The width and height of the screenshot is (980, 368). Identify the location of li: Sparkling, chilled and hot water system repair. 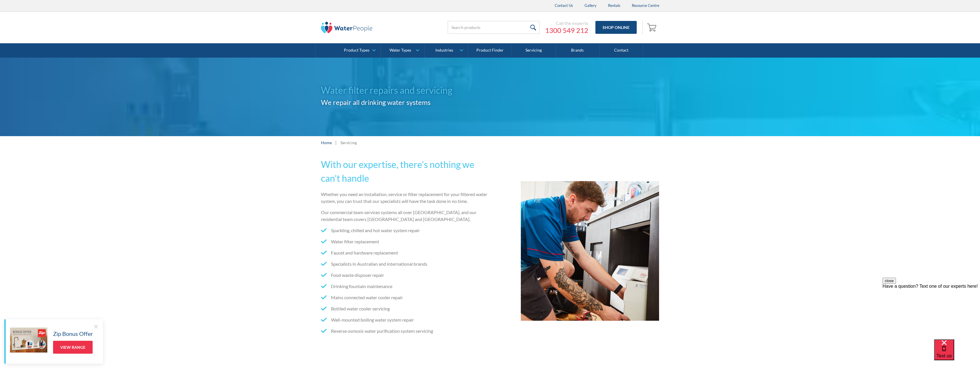
(404, 230).